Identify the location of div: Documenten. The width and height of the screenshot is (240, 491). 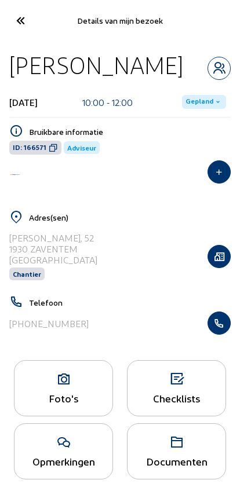
(176, 461).